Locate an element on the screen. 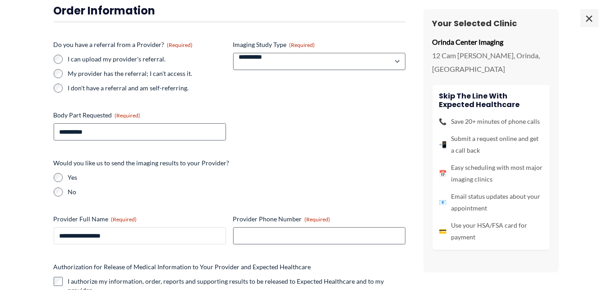  label: My provider has the referral; I can't access it. is located at coordinates (147, 74).